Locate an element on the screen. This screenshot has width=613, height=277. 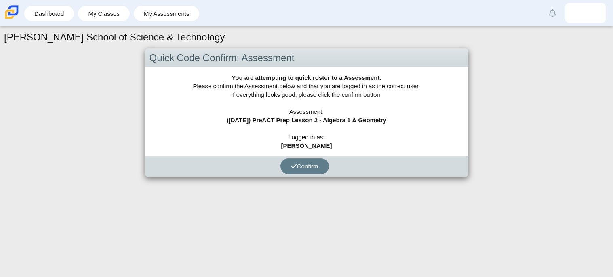
span: Confirm is located at coordinates (305, 166).